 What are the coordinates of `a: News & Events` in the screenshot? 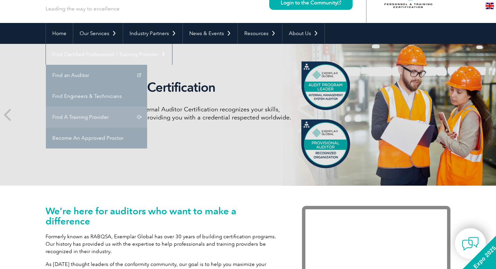 It's located at (210, 33).